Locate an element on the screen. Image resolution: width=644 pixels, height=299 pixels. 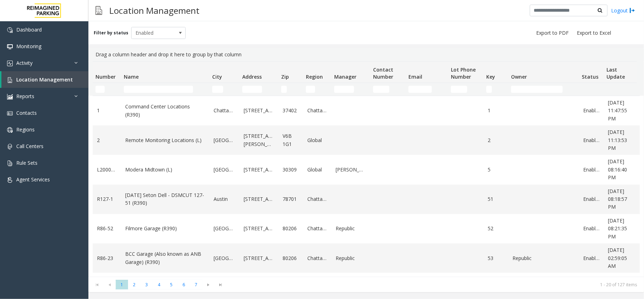
a: 80206 is located at coordinates (291, 258).